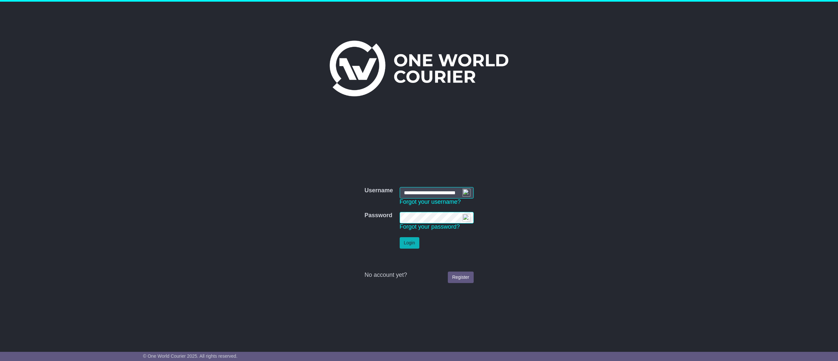  I want to click on img: One World, so click(419, 68).